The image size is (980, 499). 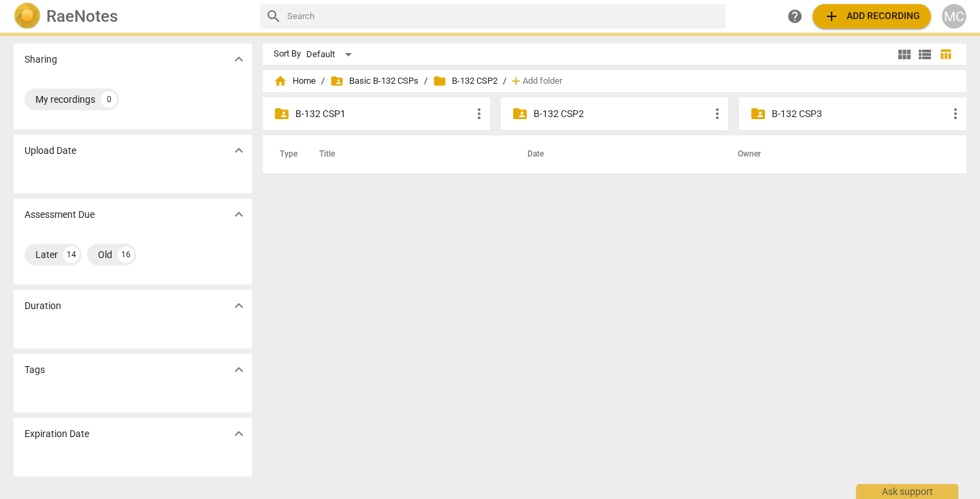 What do you see at coordinates (50, 150) in the screenshot?
I see `p: Upload Date` at bounding box center [50, 150].